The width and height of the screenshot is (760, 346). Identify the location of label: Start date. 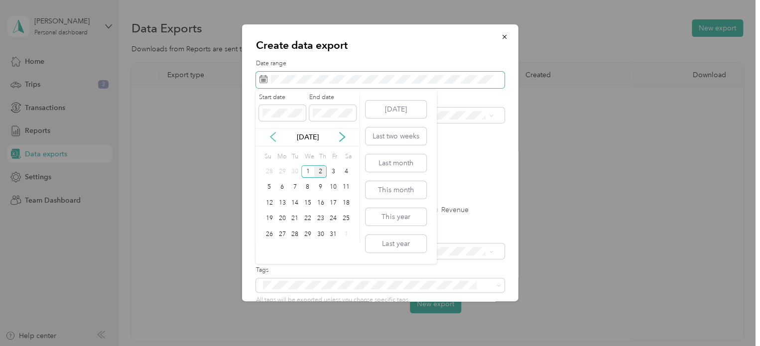
(282, 98).